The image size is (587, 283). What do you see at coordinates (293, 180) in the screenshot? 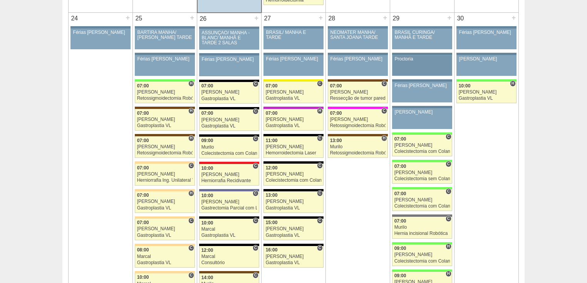
I see `div: Colecistectomia com Colangiografia VL` at bounding box center [293, 180].